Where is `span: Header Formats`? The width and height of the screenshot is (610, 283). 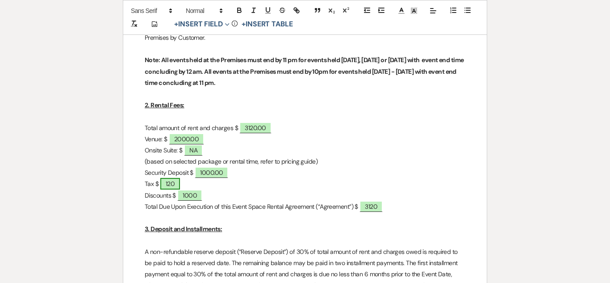 span: Header Formats is located at coordinates (204, 11).